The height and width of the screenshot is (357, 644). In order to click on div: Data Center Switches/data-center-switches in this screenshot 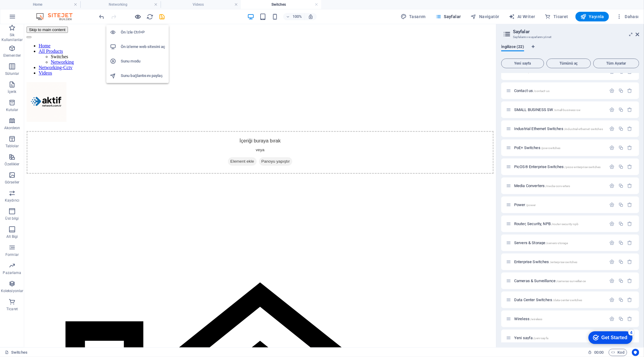, I will do `click(559, 300)`.